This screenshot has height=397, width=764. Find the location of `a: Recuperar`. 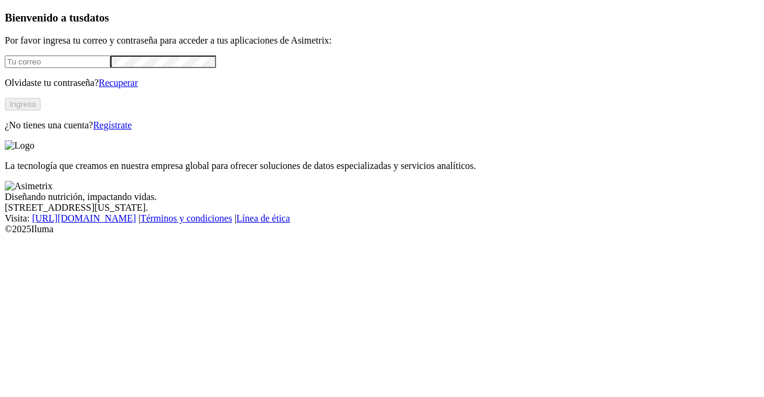

a: Recuperar is located at coordinates (118, 82).